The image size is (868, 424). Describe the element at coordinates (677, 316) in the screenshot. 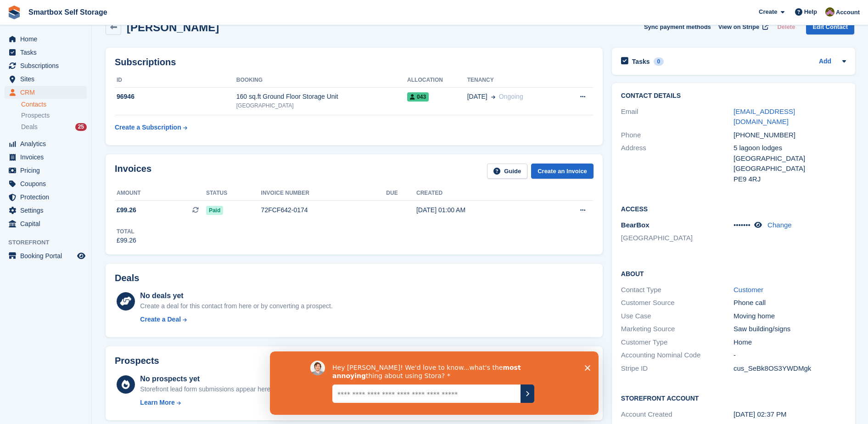

I see `div: Use Case` at that location.